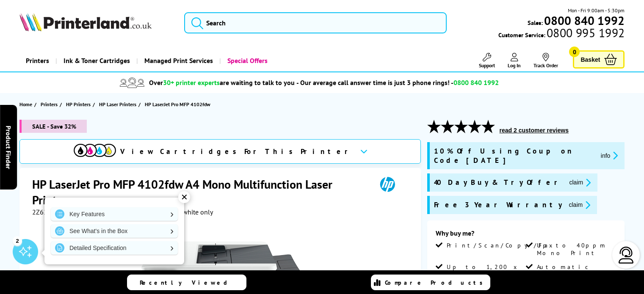 The height and width of the screenshot is (294, 644). What do you see at coordinates (237, 151) in the screenshot?
I see `span: View Cartridges For This Printer` at bounding box center [237, 151].